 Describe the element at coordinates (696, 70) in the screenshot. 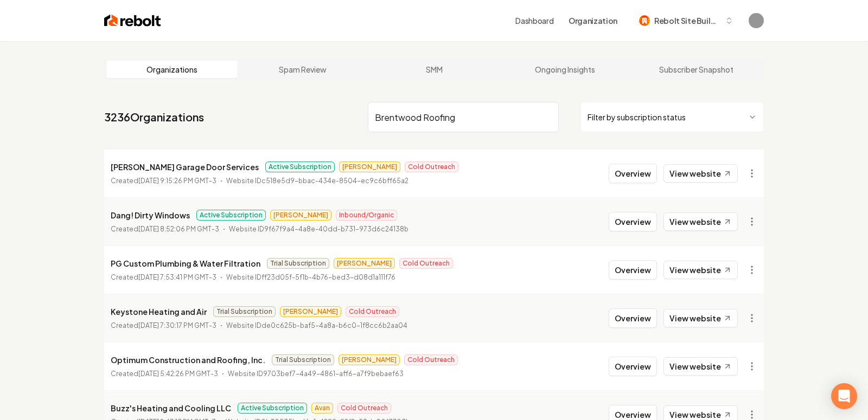

I see `a: Subscriber Snapshot` at that location.